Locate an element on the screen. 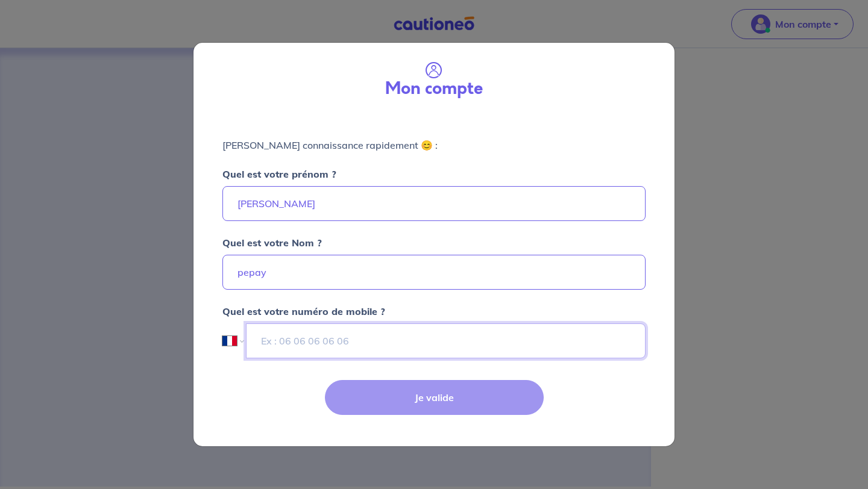 The height and width of the screenshot is (489, 868). input: Ex : Martin is located at coordinates (434, 203).